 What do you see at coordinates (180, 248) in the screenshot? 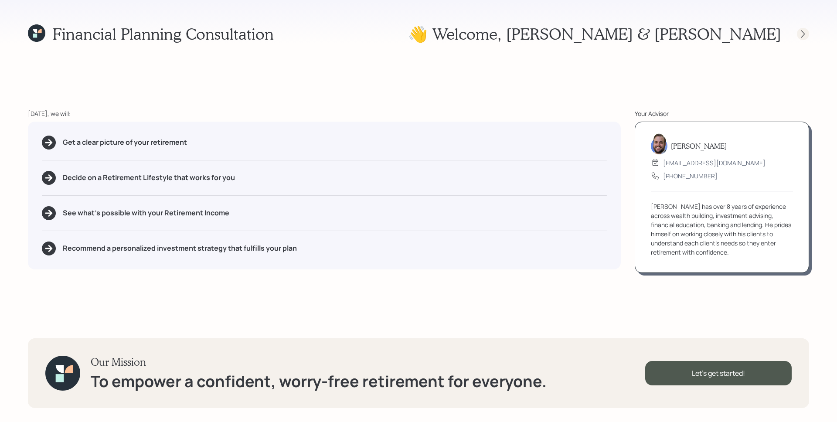
I see `h5: Recommend a personalized investment strategy that fulfills your plan` at bounding box center [180, 248].